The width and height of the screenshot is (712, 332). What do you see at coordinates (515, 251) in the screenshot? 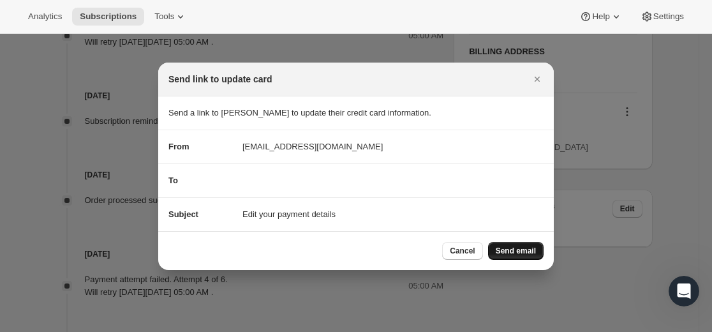
I see `span: Send email` at bounding box center [515, 251].